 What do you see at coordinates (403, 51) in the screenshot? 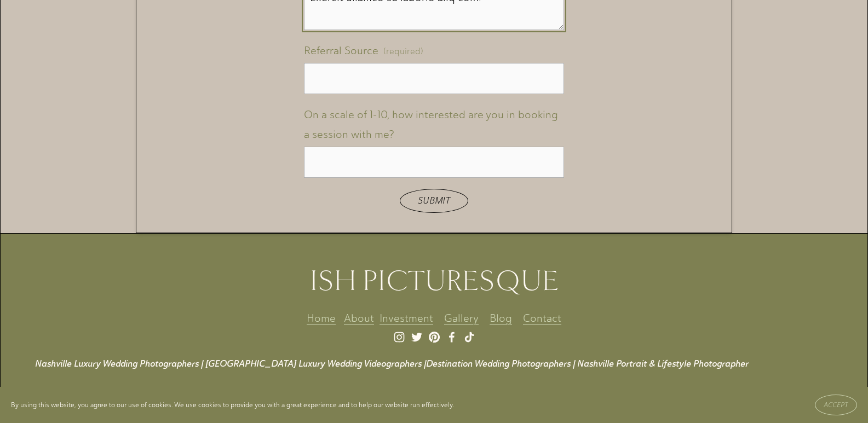
I see `span: (required)` at bounding box center [403, 51].